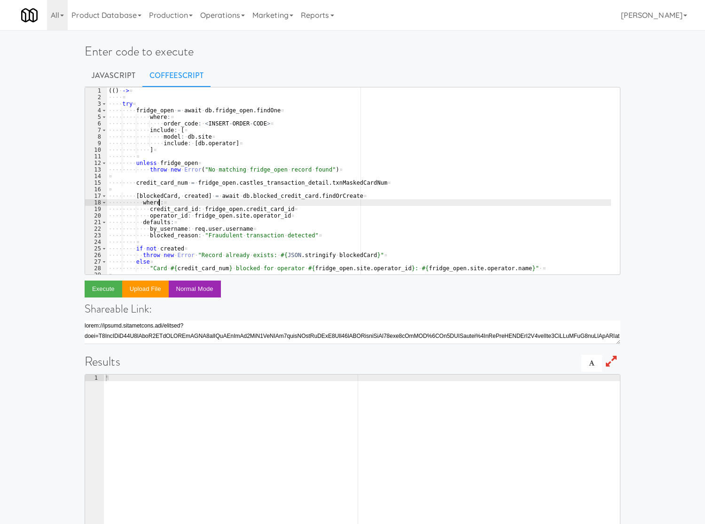 The height and width of the screenshot is (524, 705). I want to click on div: 7, so click(96, 130).